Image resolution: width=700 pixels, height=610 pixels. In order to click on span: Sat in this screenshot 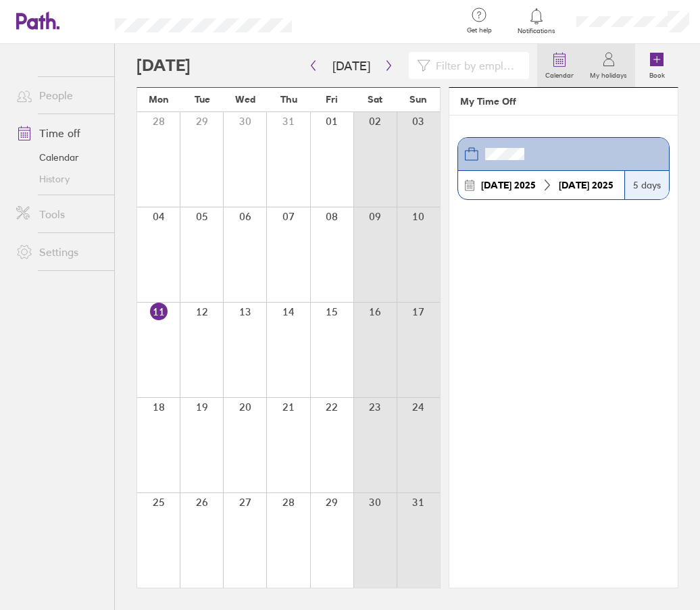, I will do `click(375, 99)`.